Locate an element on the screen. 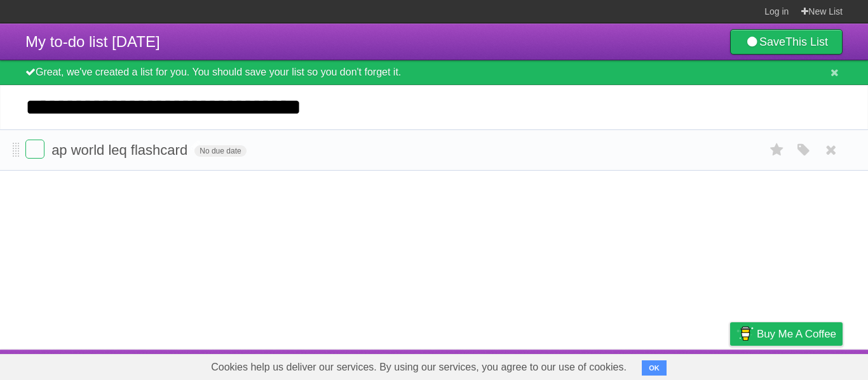  span: Buy me a coffee is located at coordinates (796, 334).